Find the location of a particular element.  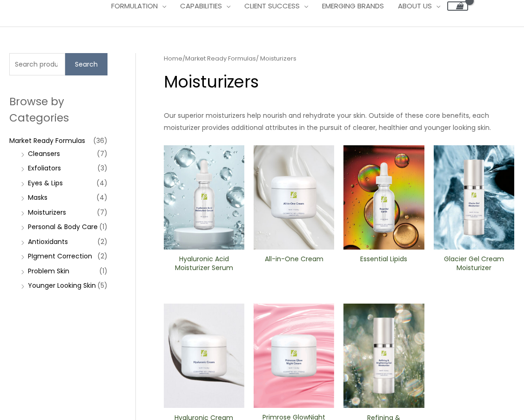

a: Personal & Body Care is located at coordinates (63, 226).